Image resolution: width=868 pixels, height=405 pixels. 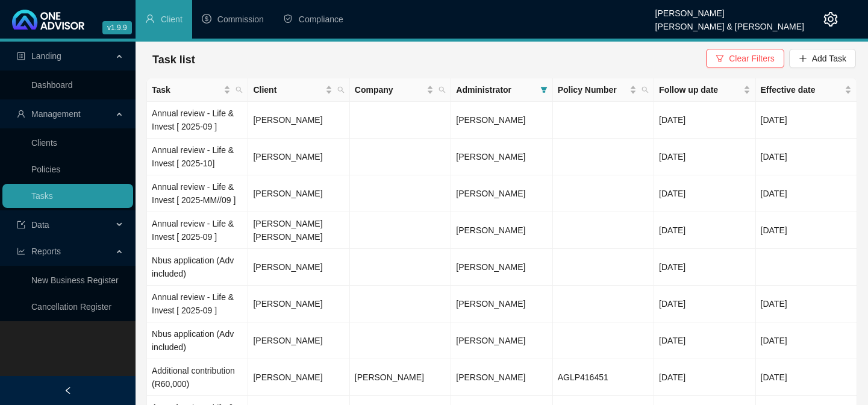 I want to click on th: Client, so click(x=299, y=90).